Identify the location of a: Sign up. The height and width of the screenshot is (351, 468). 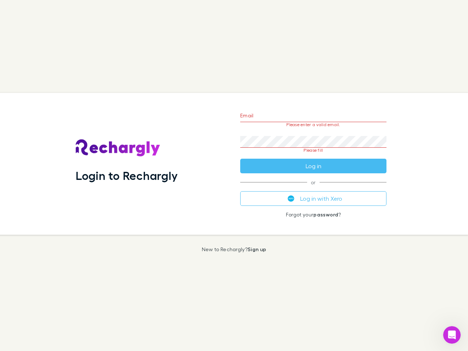
(257, 249).